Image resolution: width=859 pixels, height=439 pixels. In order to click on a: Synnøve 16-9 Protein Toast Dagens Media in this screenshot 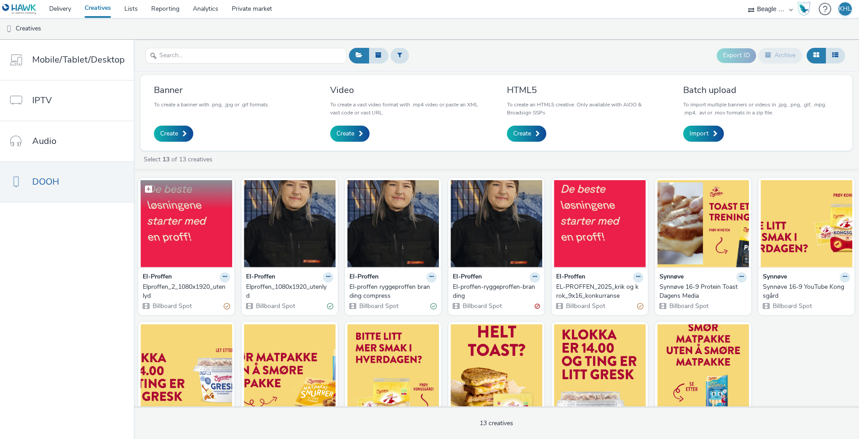, I will do `click(703, 292)`.